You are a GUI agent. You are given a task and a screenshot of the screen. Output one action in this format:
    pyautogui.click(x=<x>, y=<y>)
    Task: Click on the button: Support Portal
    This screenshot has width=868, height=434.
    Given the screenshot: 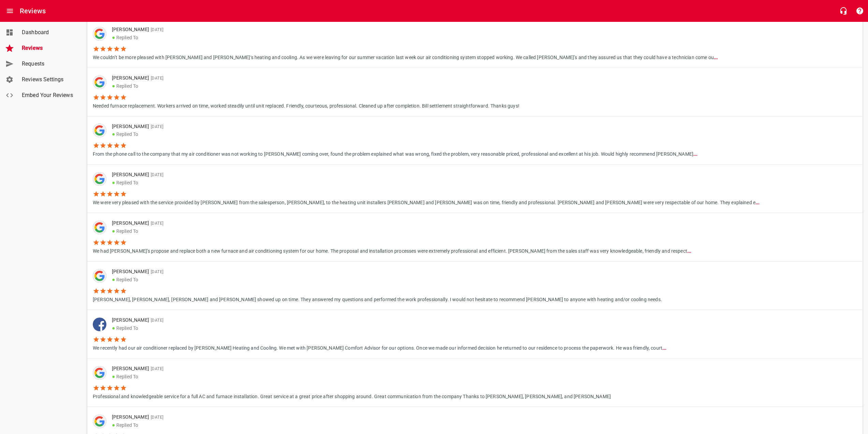 What is the action you would take?
    pyautogui.click(x=860, y=11)
    